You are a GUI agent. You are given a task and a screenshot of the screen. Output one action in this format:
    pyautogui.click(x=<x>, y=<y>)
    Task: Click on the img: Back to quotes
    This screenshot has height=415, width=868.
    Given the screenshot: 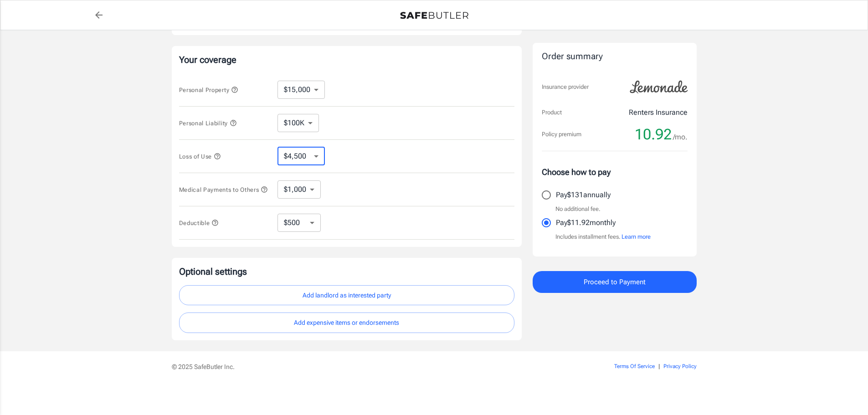 What is the action you would take?
    pyautogui.click(x=434, y=16)
    